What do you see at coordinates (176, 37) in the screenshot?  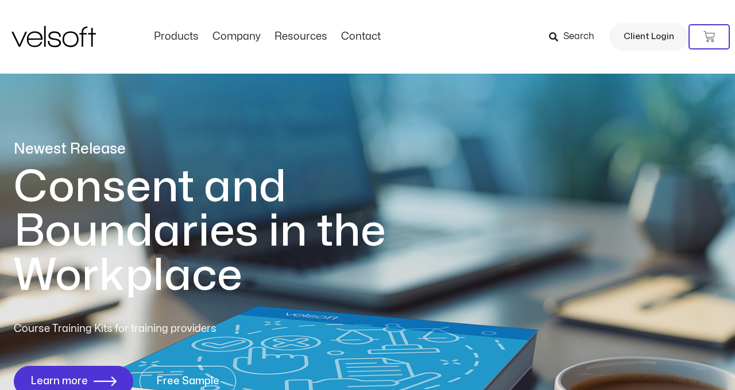 I see `a: ProductsMenu Toggle` at bounding box center [176, 37].